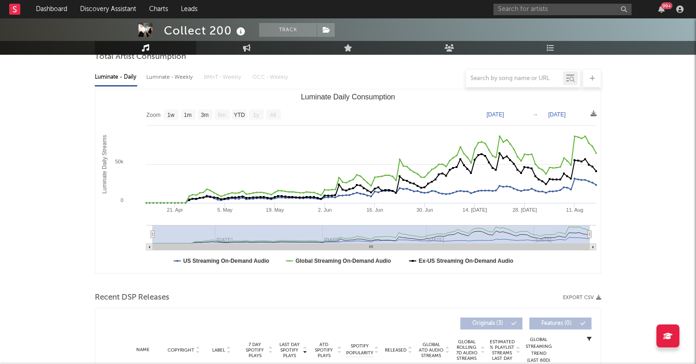 This screenshot has width=696, height=364. Describe the element at coordinates (360, 350) in the screenshot. I see `span: Spotify Popularity` at that location.